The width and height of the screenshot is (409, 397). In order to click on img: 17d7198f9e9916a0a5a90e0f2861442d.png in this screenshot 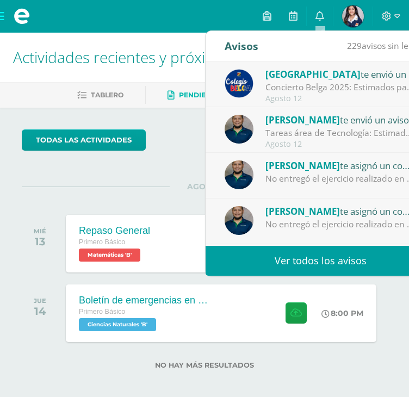, I will do `click(353, 16)`.